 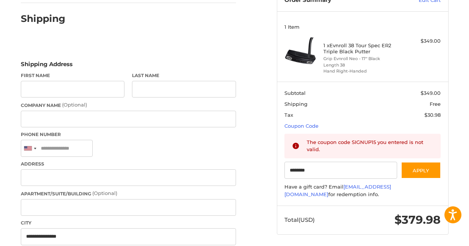 I want to click on h2: Shipping, so click(x=43, y=19).